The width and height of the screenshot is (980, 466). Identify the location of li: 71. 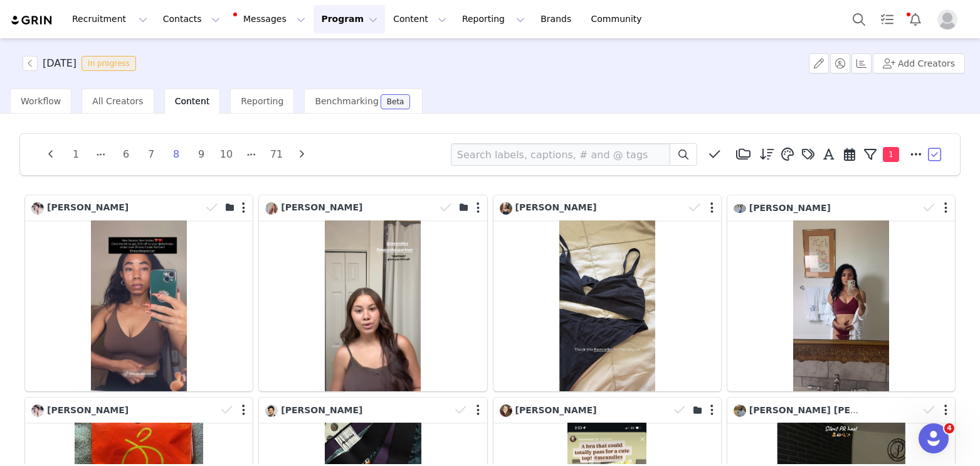
(277, 155).